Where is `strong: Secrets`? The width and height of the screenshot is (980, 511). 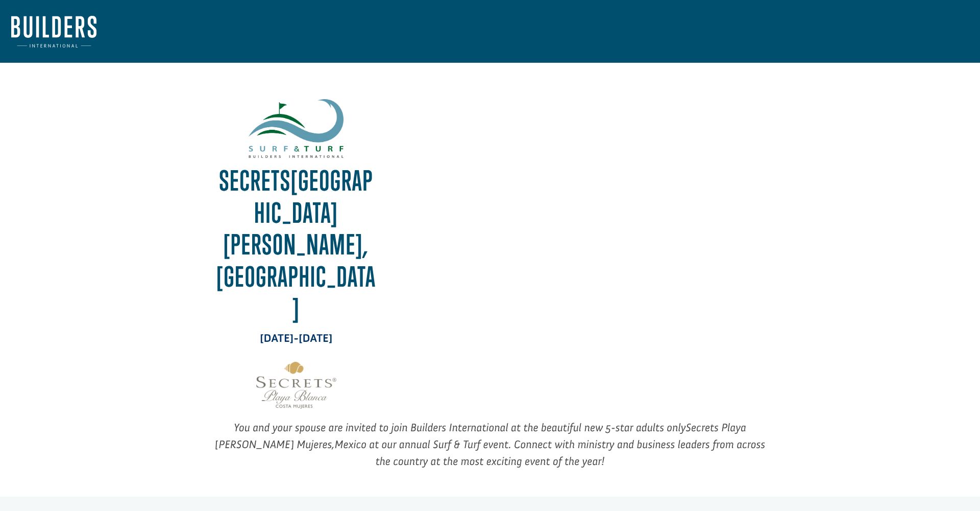 strong: Secrets is located at coordinates (255, 180).